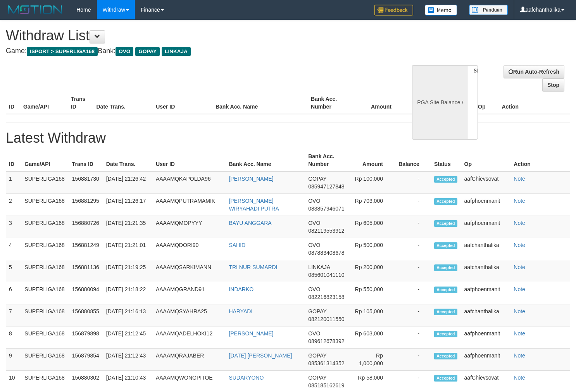  What do you see at coordinates (326, 341) in the screenshot?
I see `span: 089612678392` at bounding box center [326, 341].